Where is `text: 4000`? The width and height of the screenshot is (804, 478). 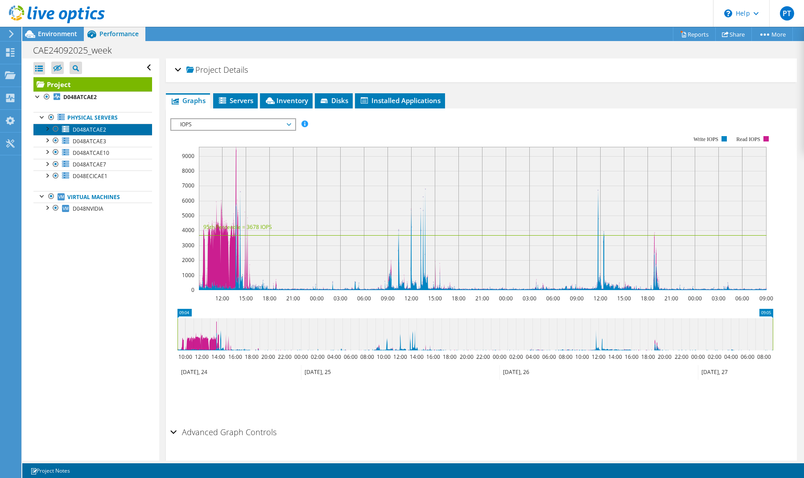
text: 4000 is located at coordinates (188, 230).